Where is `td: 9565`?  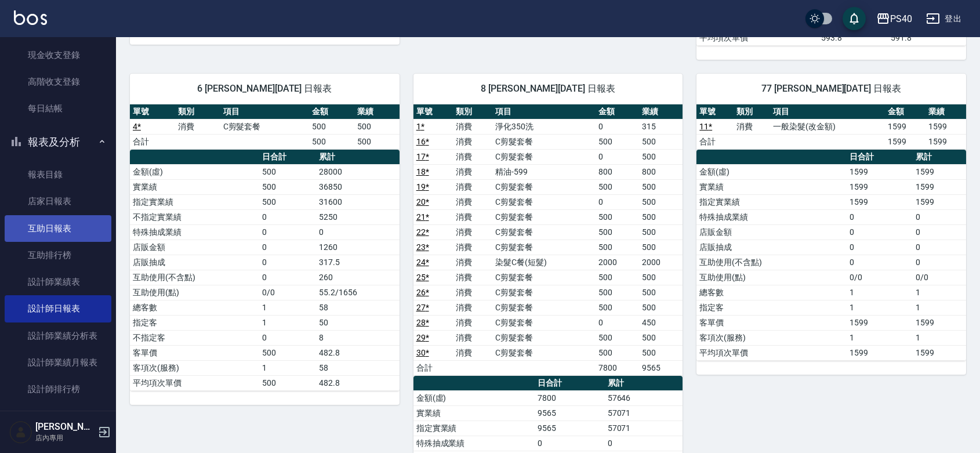
td: 9565 is located at coordinates (569, 413).